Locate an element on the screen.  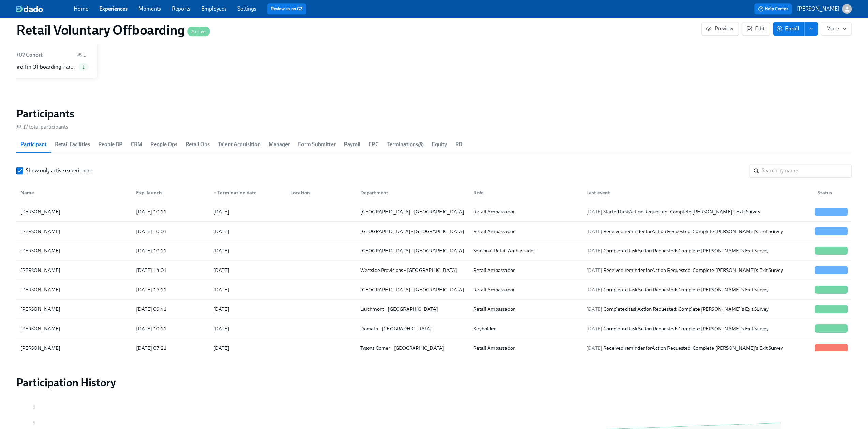
span: Show only active experiences is located at coordinates (60, 171).